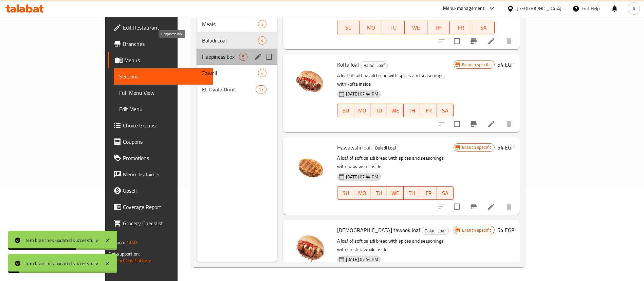 The width and height of the screenshot is (644, 281). What do you see at coordinates (310, 165) in the screenshot?
I see `img: Hawawshi loaf` at bounding box center [310, 165].